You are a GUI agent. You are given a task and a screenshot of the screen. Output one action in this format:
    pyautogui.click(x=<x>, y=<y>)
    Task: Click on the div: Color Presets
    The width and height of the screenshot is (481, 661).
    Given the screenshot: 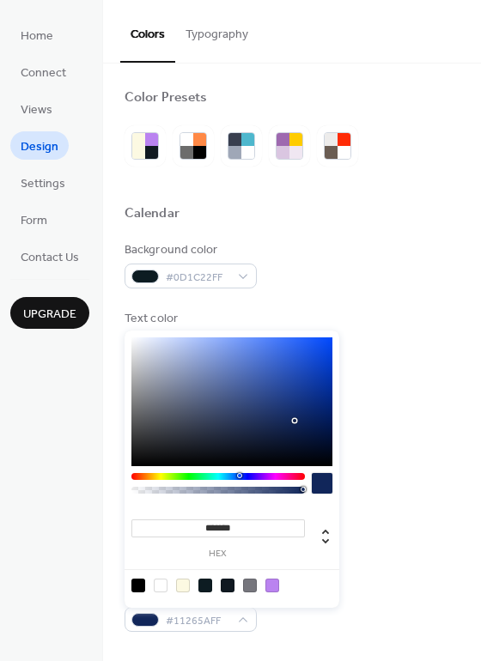 What is the action you would take?
    pyautogui.click(x=166, y=98)
    